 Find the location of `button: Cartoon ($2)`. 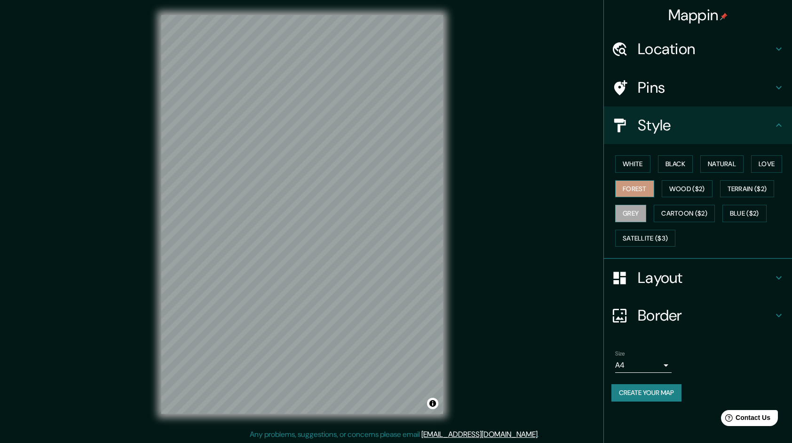

button: Cartoon ($2) is located at coordinates (684, 213).